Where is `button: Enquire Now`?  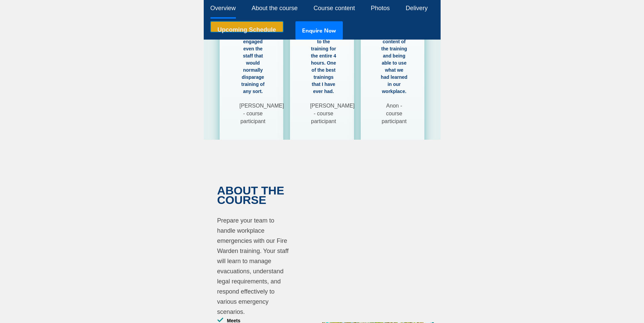 button: Enquire Now is located at coordinates (319, 30).